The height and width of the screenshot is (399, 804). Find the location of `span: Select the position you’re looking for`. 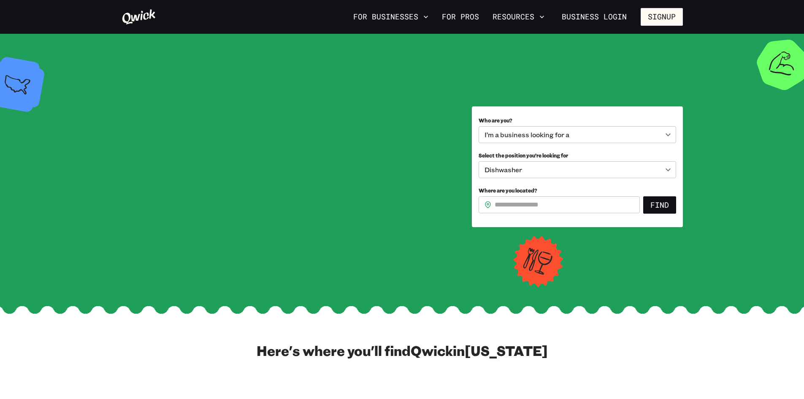

span: Select the position you’re looking for is located at coordinates (523, 155).